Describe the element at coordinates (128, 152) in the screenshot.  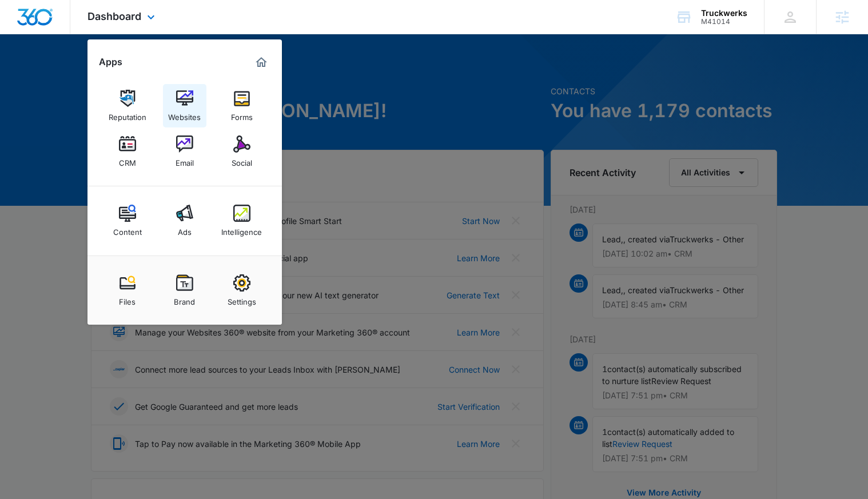
I see `a: CRM` at that location.